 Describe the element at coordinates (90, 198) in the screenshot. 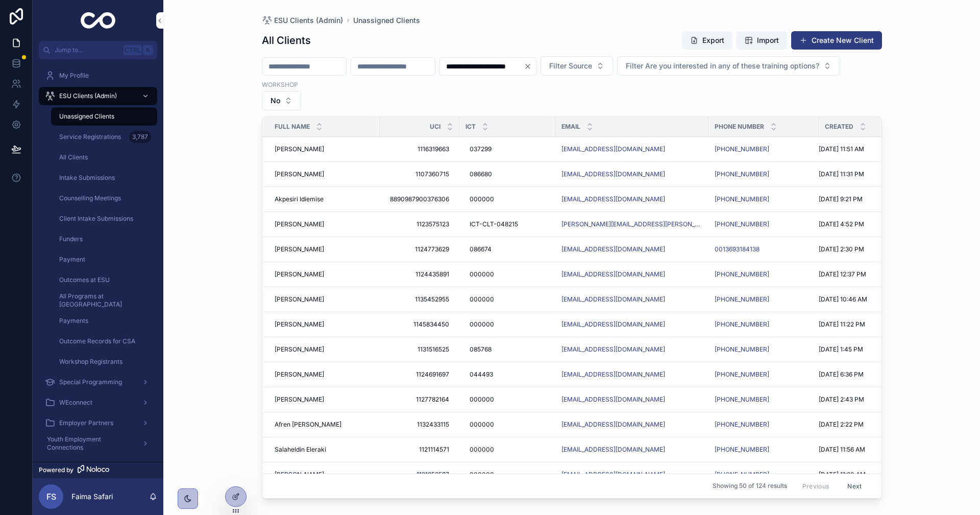

I see `span: Counselling Meetings` at that location.